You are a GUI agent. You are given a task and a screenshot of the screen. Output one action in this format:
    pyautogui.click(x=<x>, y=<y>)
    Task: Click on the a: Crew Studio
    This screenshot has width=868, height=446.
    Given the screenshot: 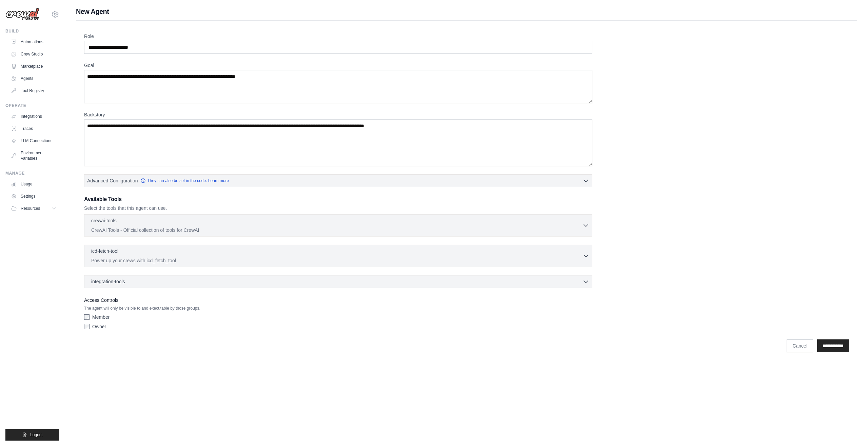 What is the action you would take?
    pyautogui.click(x=33, y=54)
    